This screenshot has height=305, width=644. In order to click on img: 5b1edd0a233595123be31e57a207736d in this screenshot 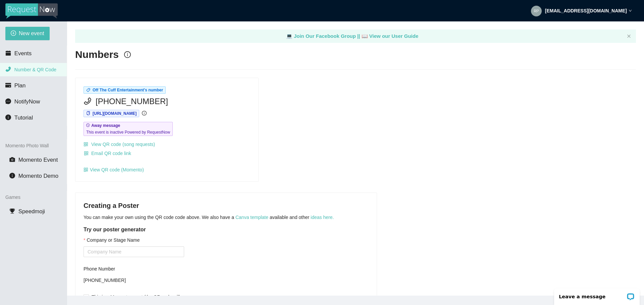, I will do `click(536, 11)`.